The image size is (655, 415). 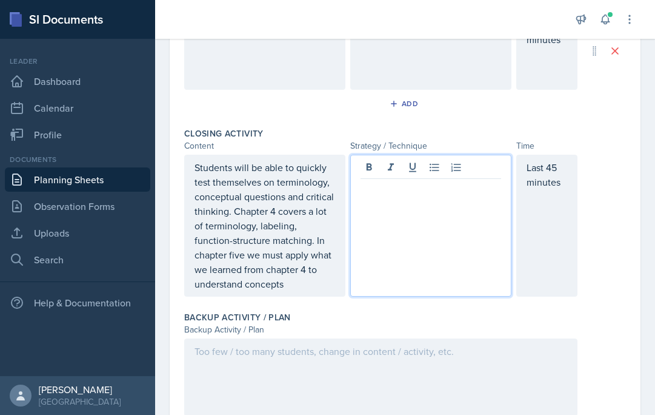 What do you see at coordinates (431, 145) in the screenshot?
I see `div: Strategy / Technique` at bounding box center [431, 145].